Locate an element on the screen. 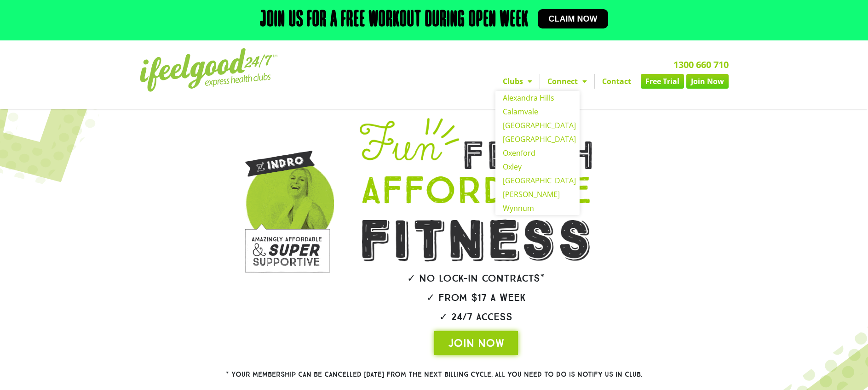 The height and width of the screenshot is (390, 868). a: Wynnum is located at coordinates (537, 208).